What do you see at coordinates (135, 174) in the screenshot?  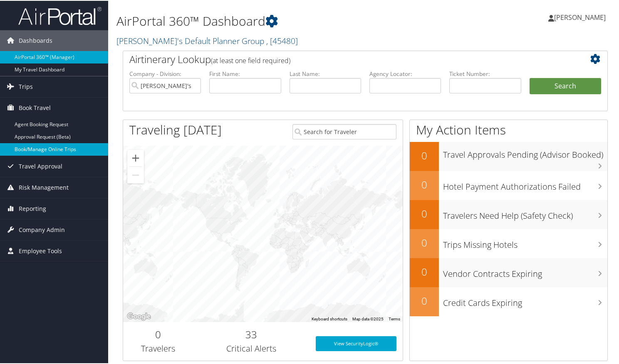 I see `button: Zoom out` at bounding box center [135, 174].